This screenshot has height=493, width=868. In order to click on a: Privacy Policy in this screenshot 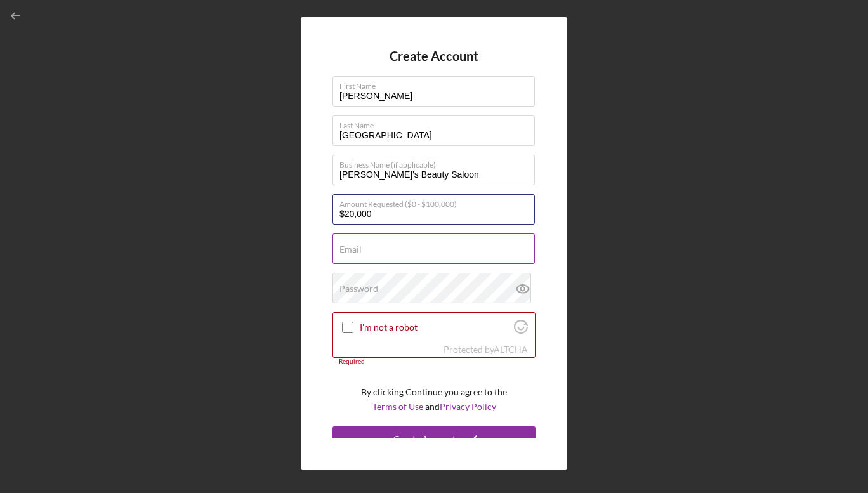, I will do `click(468, 406)`.